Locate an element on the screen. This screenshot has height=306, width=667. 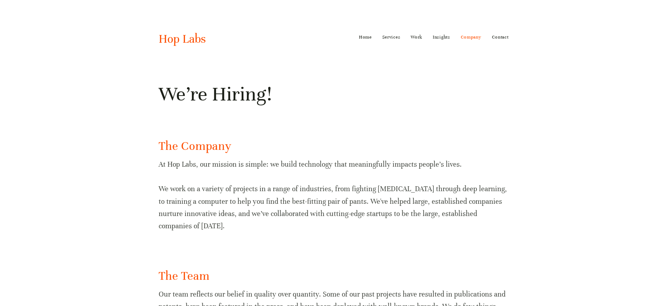
h2: The Company is located at coordinates (333, 146).